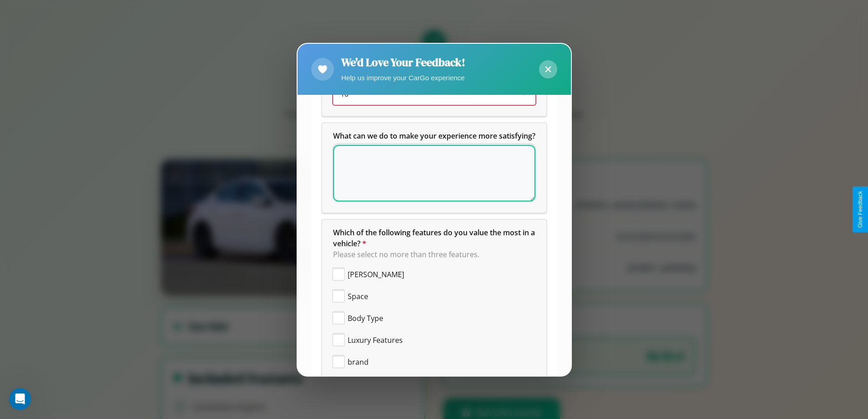 This screenshot has height=419, width=868. I want to click on div: Give Feedback, so click(860, 210).